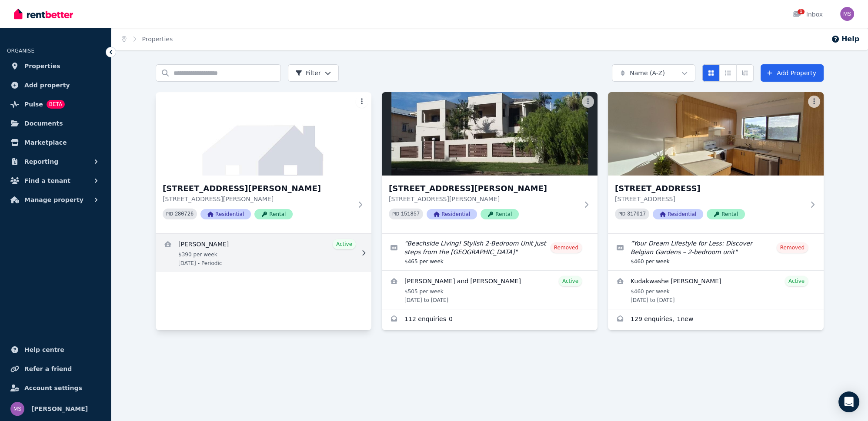 The width and height of the screenshot is (868, 421). What do you see at coordinates (490, 134) in the screenshot?
I see `img: 3/78 Eyre Street, North Ward` at bounding box center [490, 134].